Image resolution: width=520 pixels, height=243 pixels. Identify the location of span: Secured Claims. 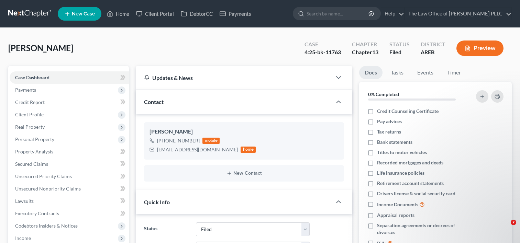
(32, 164).